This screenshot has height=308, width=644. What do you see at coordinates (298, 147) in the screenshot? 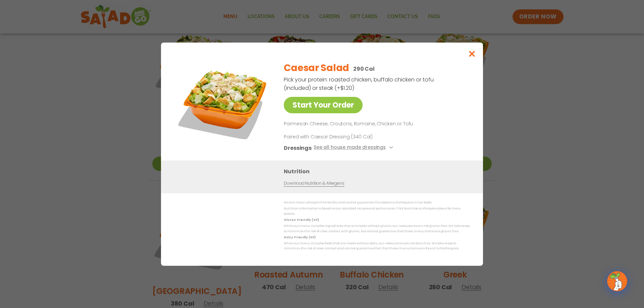
I see `h3: Dressings` at bounding box center [298, 147].